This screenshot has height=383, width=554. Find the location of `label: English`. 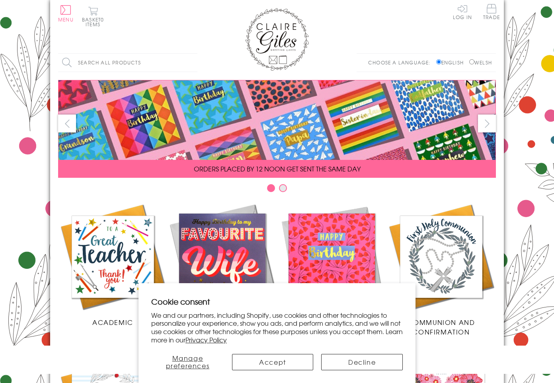

label: English is located at coordinates (452, 62).